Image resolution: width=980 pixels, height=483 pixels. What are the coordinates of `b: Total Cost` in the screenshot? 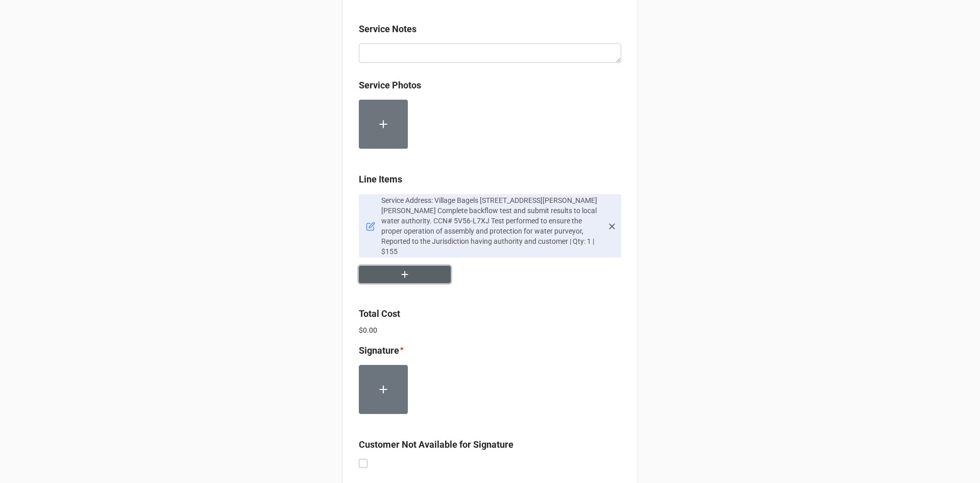 It's located at (379, 313).